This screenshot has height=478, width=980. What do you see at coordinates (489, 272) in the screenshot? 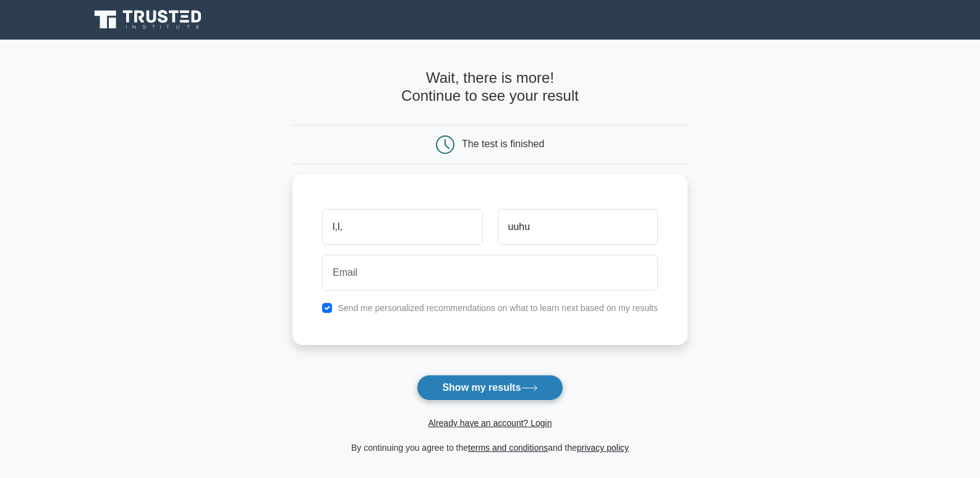
I see `input: Email` at bounding box center [489, 272].